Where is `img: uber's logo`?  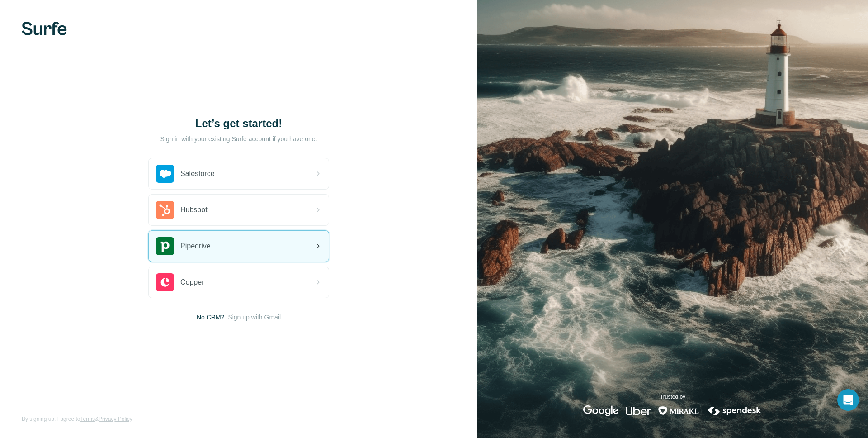 img: uber's logo is located at coordinates (638, 411).